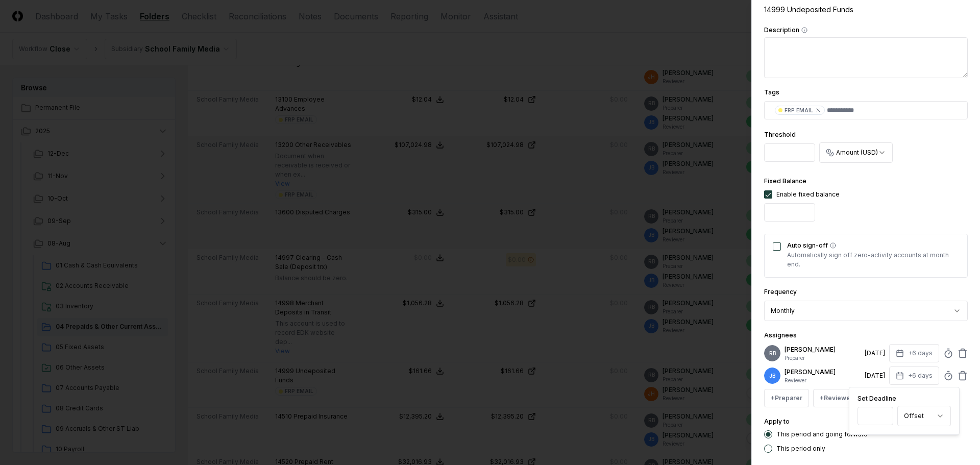 The height and width of the screenshot is (465, 980). Describe the element at coordinates (808, 195) in the screenshot. I see `div: Enable fixed balance` at that location.